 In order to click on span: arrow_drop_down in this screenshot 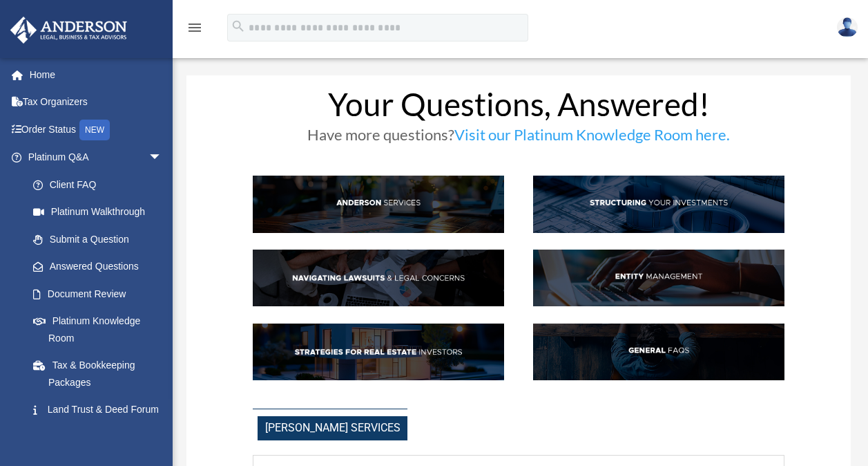, I will do `click(163, 157)`.